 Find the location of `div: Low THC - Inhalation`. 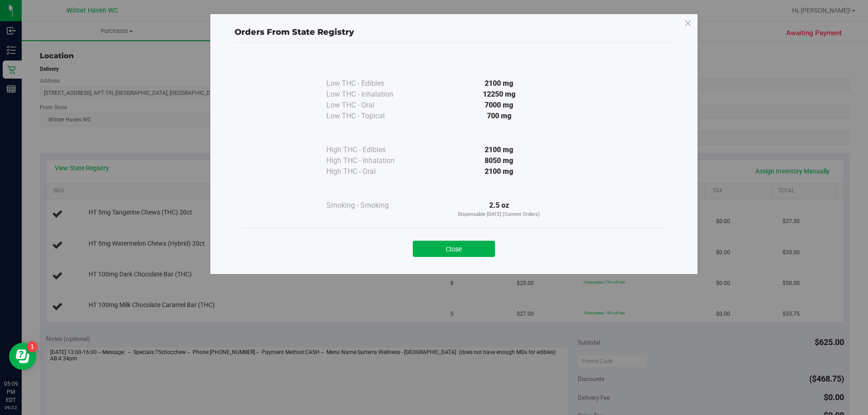

div: Low THC - Inhalation is located at coordinates (371, 95).